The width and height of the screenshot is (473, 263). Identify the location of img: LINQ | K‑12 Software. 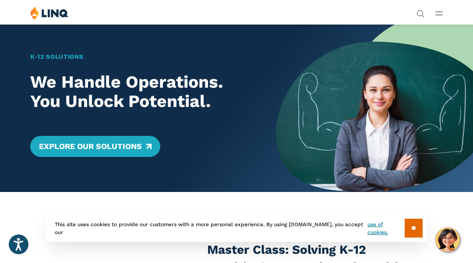
(49, 13).